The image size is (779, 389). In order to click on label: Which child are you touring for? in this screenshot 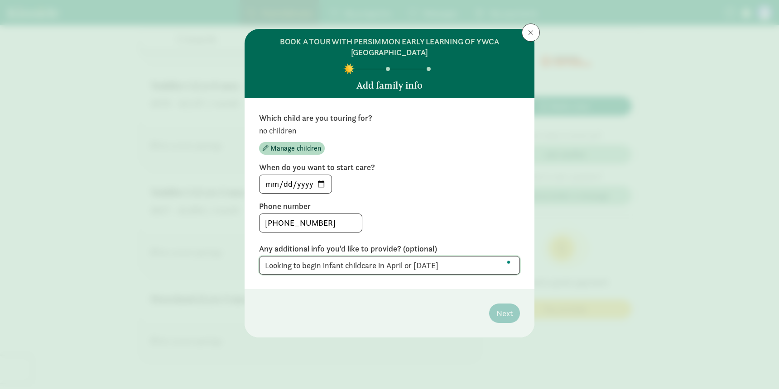, I will do `click(389, 118)`.